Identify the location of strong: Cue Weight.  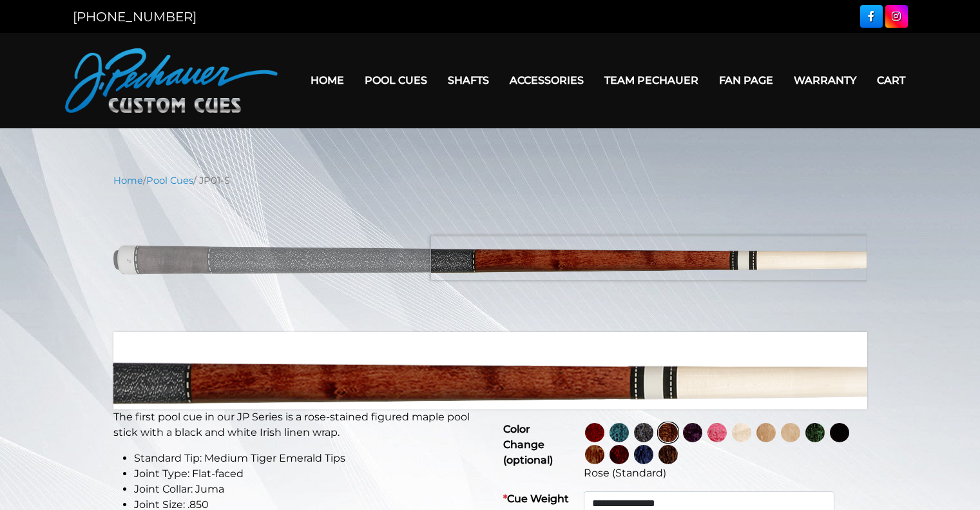
(536, 499).